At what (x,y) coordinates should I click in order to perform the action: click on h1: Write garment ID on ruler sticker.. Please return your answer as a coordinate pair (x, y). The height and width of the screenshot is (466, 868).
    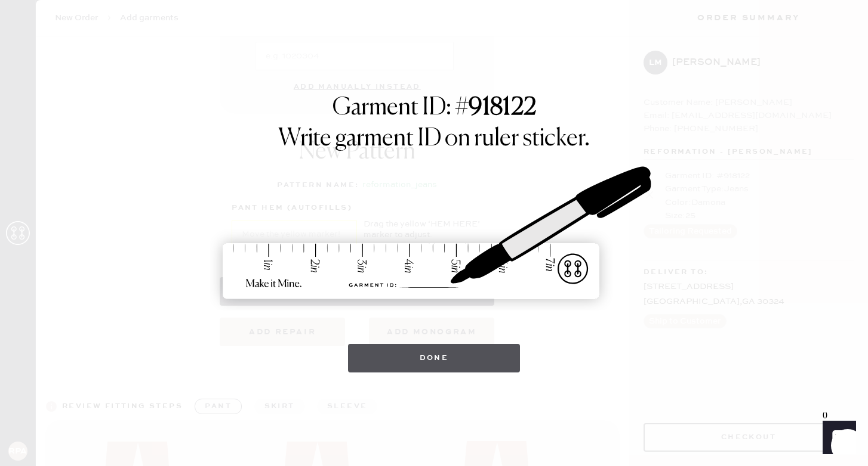
    Looking at the image, I should click on (434, 139).